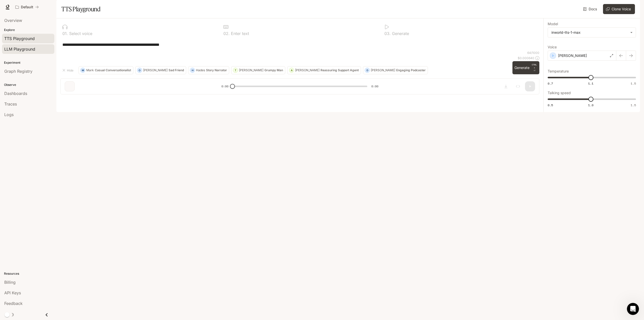  What do you see at coordinates (80, 33) in the screenshot?
I see `p: Select voice` at bounding box center [80, 33].